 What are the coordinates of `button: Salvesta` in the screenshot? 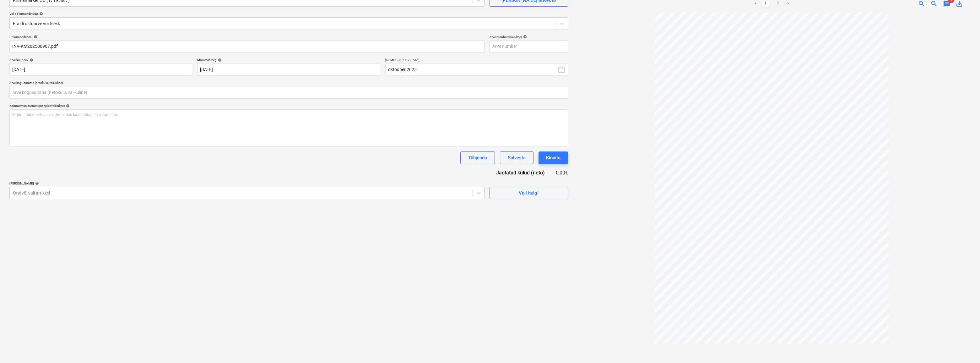 It's located at (517, 157).